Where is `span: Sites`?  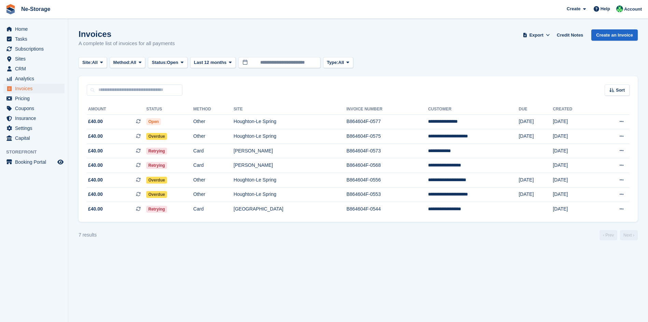 span: Sites is located at coordinates (36, 59).